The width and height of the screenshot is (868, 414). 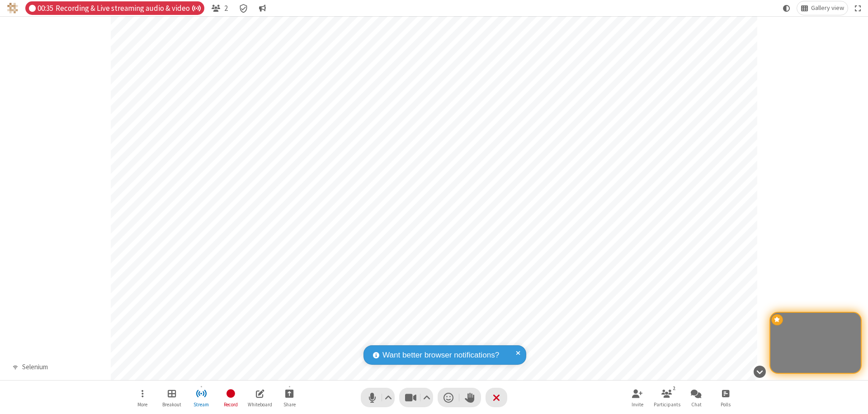 What do you see at coordinates (696, 405) in the screenshot?
I see `span: Chat` at bounding box center [696, 405].